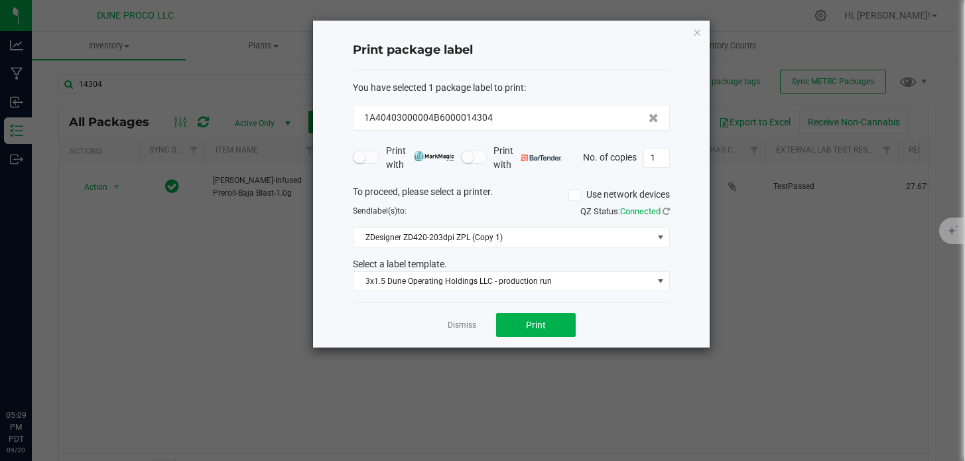 This screenshot has width=965, height=461. Describe the element at coordinates (379, 211) in the screenshot. I see `span: Send to:` at that location.